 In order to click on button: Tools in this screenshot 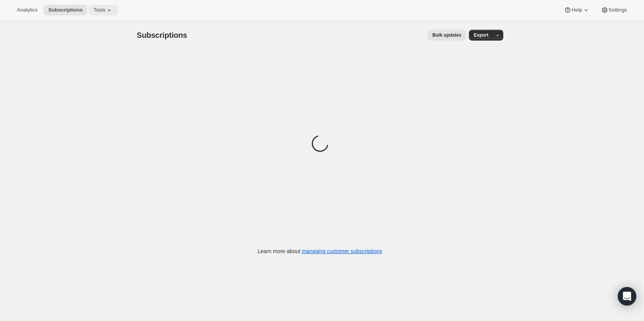, I will do `click(103, 10)`.